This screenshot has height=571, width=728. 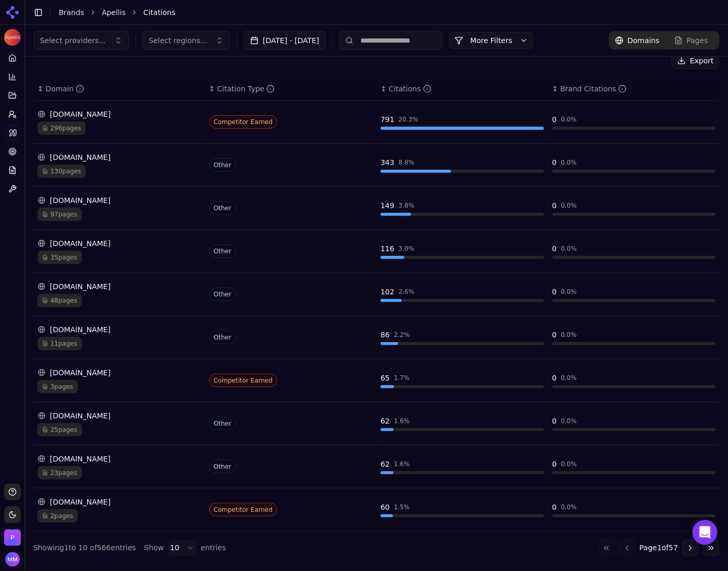 I want to click on button: Open user button, so click(x=12, y=560).